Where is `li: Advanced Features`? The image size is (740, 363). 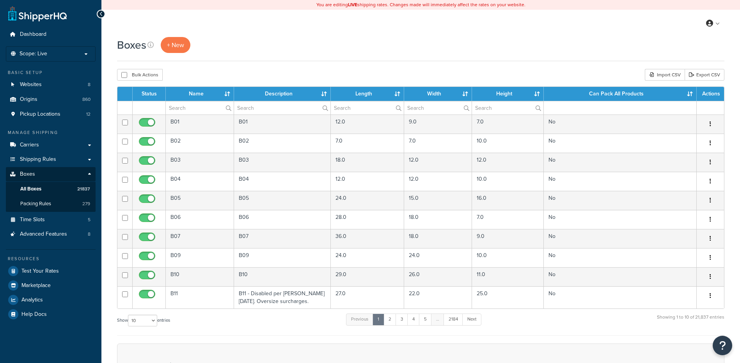 li: Advanced Features is located at coordinates (51, 234).